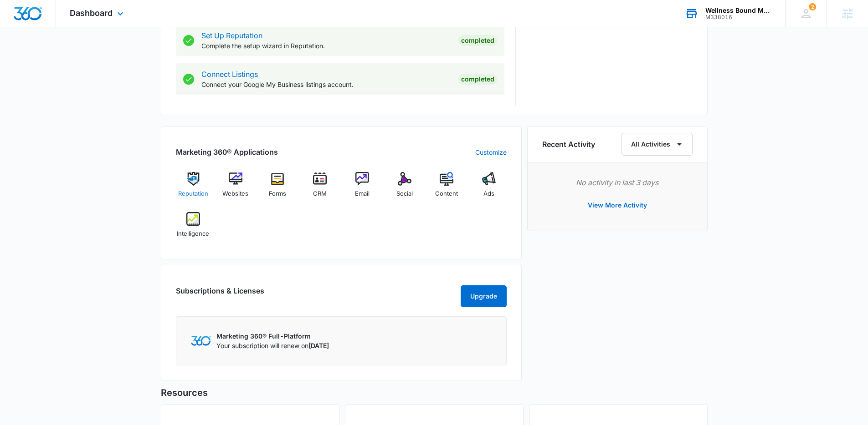 The height and width of the screenshot is (425, 868). What do you see at coordinates (739, 11) in the screenshot?
I see `div: account name` at bounding box center [739, 11].